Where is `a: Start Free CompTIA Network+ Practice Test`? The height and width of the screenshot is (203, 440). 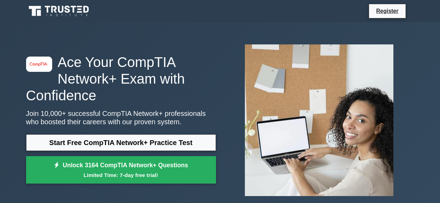 a: Start Free CompTIA Network+ Practice Test is located at coordinates (121, 143).